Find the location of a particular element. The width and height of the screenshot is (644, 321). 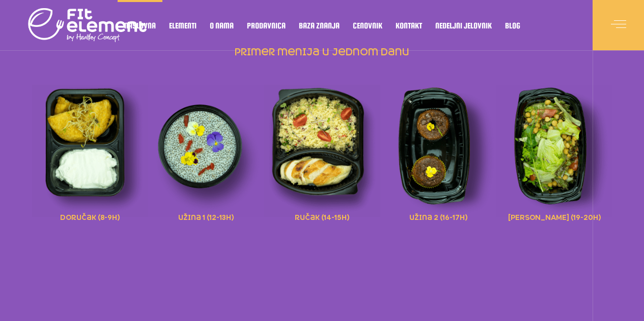

span: Naslovna is located at coordinates (140, 26).